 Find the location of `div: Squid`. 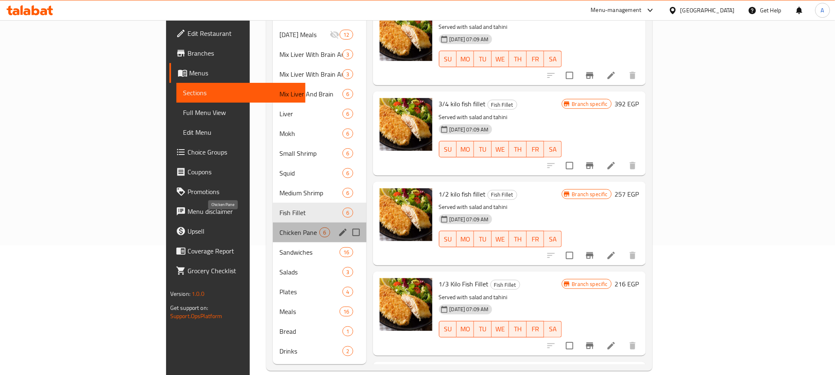

div: Squid is located at coordinates (311, 173).